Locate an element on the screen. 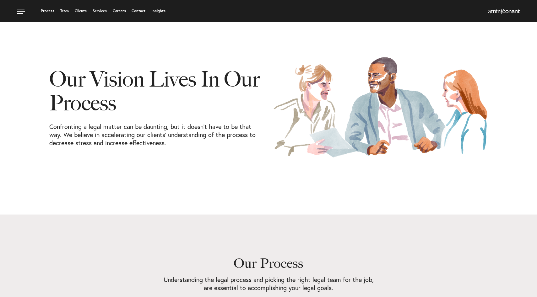 The width and height of the screenshot is (537, 297). h1: Our Vision Lives In Our Process is located at coordinates (156, 95).